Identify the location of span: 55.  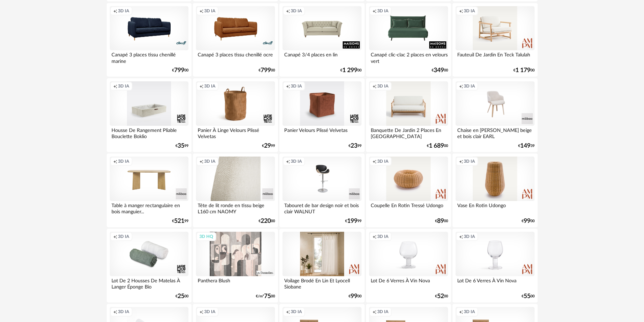
(527, 296).